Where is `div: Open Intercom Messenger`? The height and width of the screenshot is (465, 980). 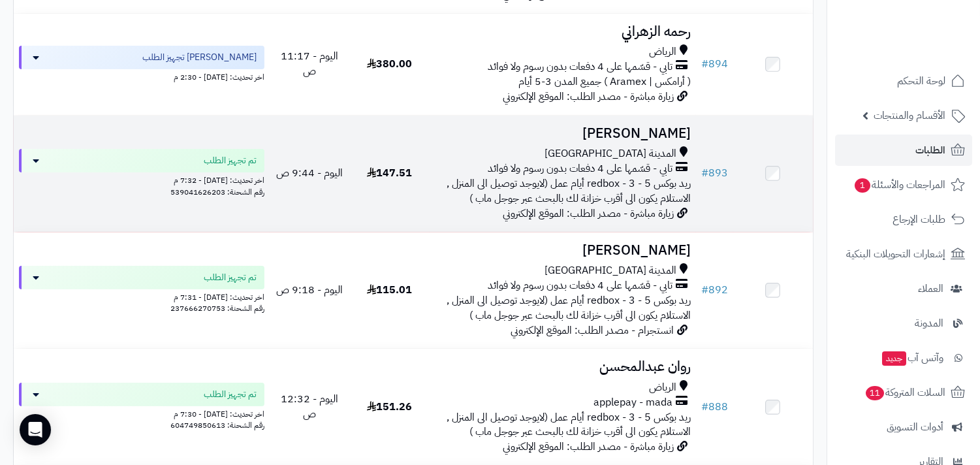
div: Open Intercom Messenger is located at coordinates (35, 429).